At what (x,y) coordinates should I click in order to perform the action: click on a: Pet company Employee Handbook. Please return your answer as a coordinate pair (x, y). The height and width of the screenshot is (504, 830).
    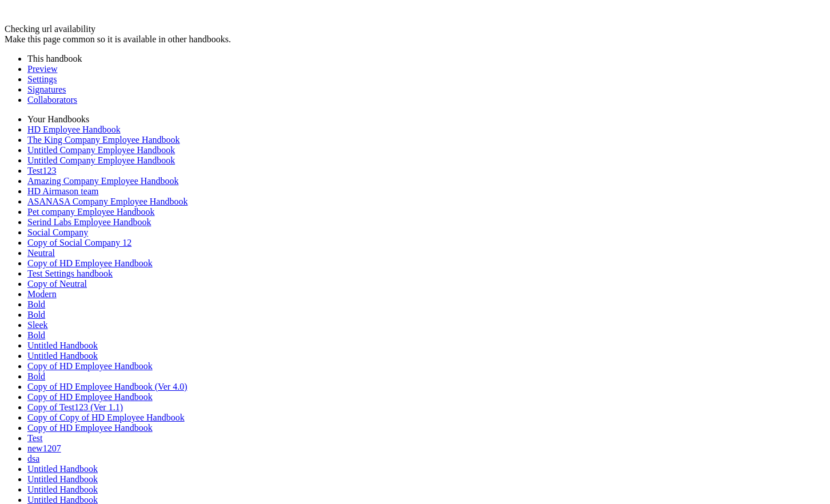
    Looking at the image, I should click on (91, 211).